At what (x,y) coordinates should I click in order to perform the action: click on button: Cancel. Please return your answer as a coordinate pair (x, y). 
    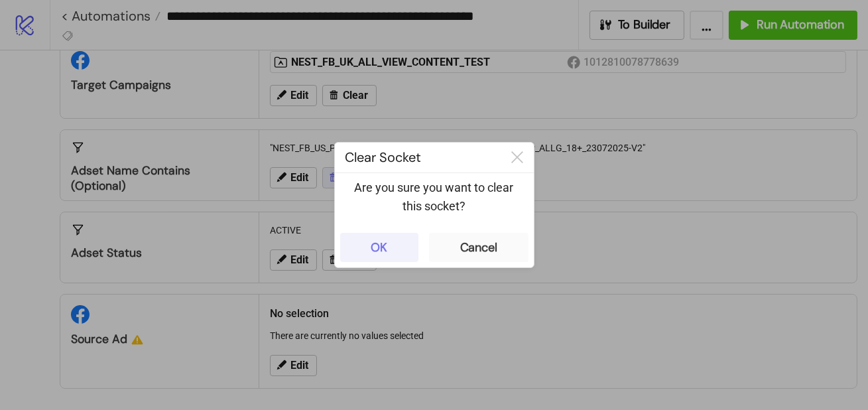
    Looking at the image, I should click on (478, 248).